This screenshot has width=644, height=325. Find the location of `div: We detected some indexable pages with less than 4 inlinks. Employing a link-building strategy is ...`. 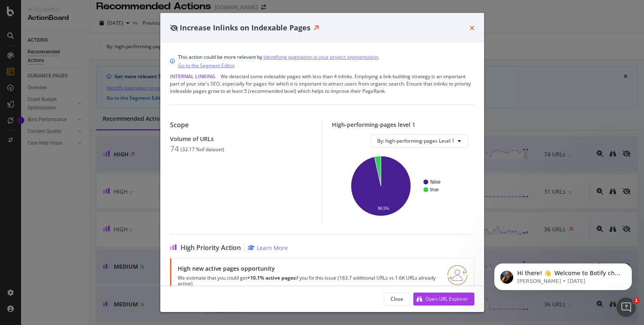

div: We detected some indexable pages with less than 4 inlinks. Employing a link-building strategy is ... is located at coordinates (322, 84).